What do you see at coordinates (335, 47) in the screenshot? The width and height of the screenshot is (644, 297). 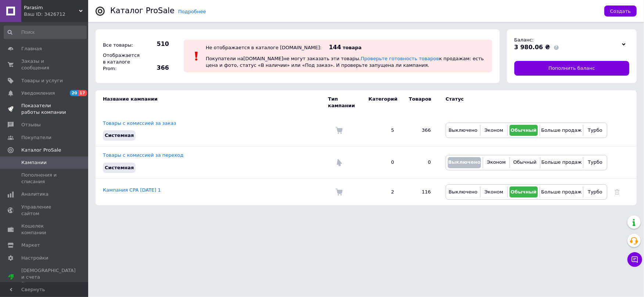 I see `span: 144` at bounding box center [335, 47].